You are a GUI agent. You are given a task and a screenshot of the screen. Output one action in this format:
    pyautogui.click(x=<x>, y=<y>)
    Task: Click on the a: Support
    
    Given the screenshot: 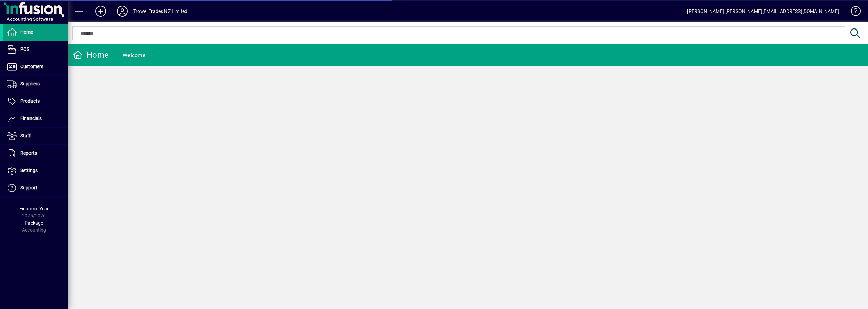 What is the action you would take?
    pyautogui.click(x=35, y=188)
    